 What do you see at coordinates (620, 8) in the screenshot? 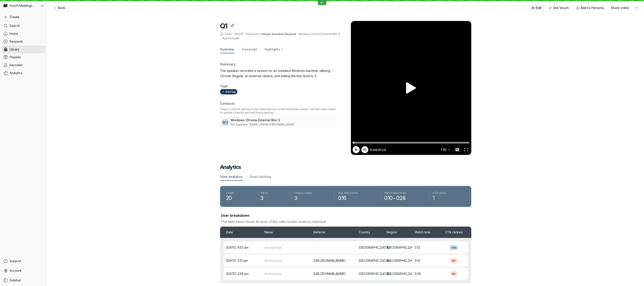
I see `button: Share video` at bounding box center [620, 8].